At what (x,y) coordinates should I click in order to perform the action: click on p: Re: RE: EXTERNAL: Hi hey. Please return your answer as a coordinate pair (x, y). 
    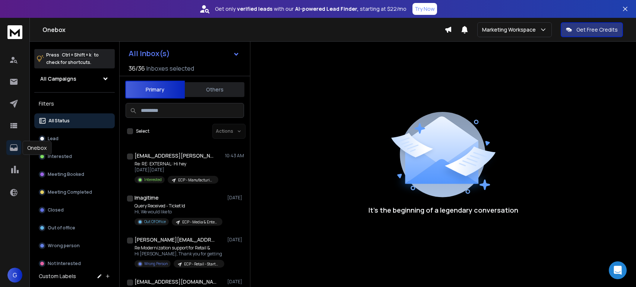
    Looking at the image, I should click on (176, 164).